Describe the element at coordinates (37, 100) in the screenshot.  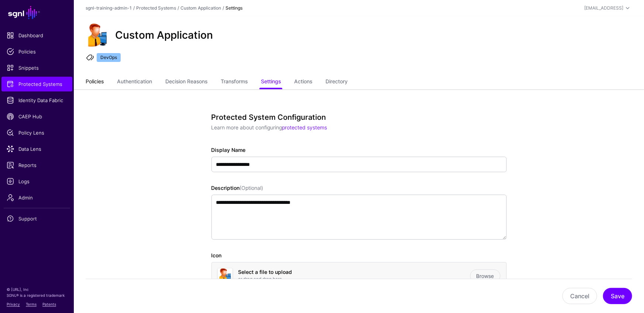
I see `a: Identity Data Fabric` at that location.